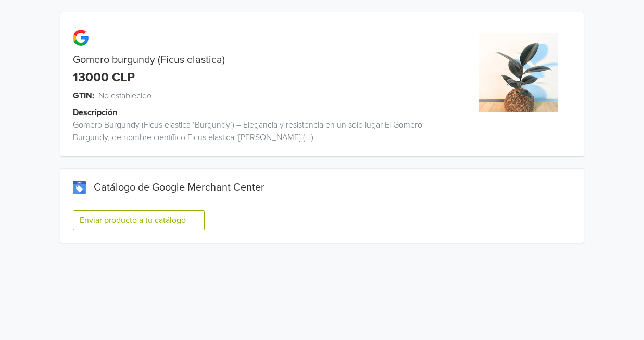 The height and width of the screenshot is (340, 644). Describe the element at coordinates (257, 60) in the screenshot. I see `div: Gomero burgundy (Ficus elastica)` at that location.